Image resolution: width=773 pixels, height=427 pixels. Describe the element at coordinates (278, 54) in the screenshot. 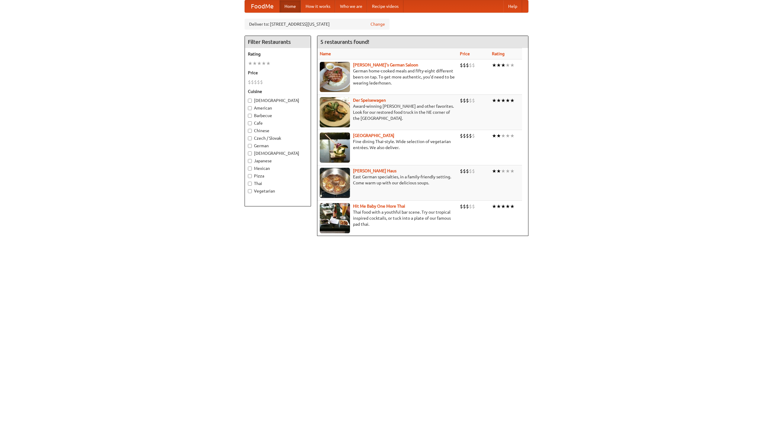

I see `h5: Rating` at that location.